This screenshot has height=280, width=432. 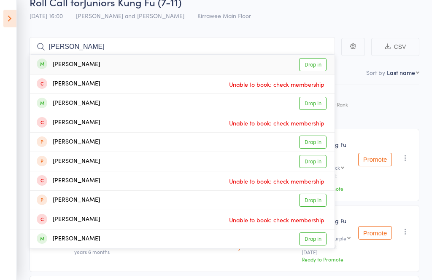 What do you see at coordinates (400, 72) in the screenshot?
I see `div: Last name` at bounding box center [400, 72].